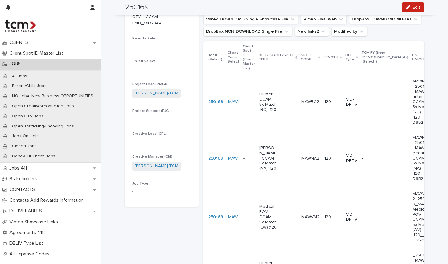 The width and height of the screenshot is (448, 264). Describe the element at coordinates (25, 136) in the screenshot. I see `p: Jobs On Hold` at that location.